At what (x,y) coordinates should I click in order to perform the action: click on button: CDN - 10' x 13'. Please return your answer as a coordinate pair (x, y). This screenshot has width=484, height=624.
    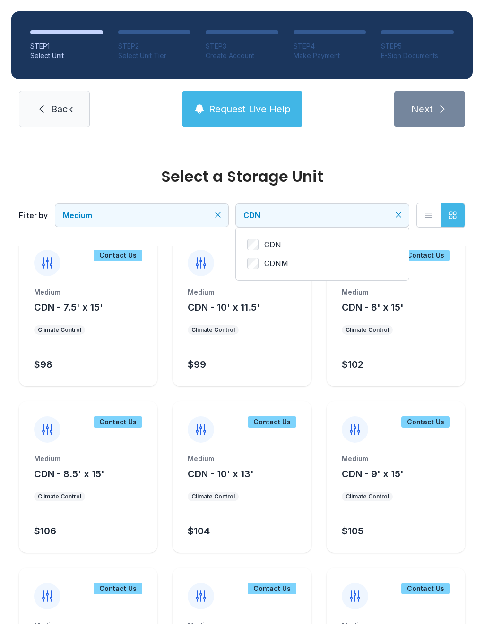
    Looking at the image, I should click on (221, 474).